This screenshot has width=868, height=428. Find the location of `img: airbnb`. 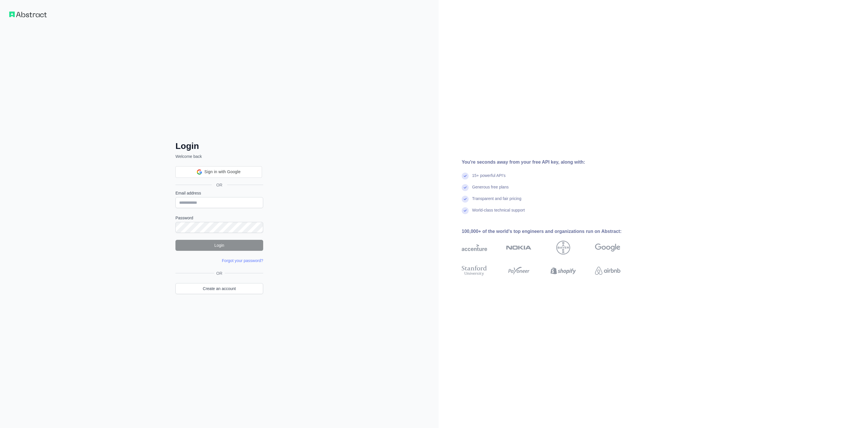

img: airbnb is located at coordinates (608, 271).